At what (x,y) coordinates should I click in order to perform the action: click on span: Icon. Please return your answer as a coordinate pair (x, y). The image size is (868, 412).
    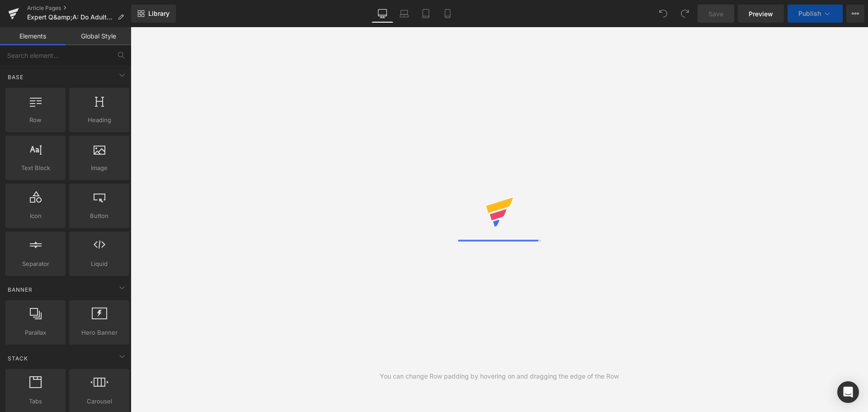
    Looking at the image, I should click on (35, 215).